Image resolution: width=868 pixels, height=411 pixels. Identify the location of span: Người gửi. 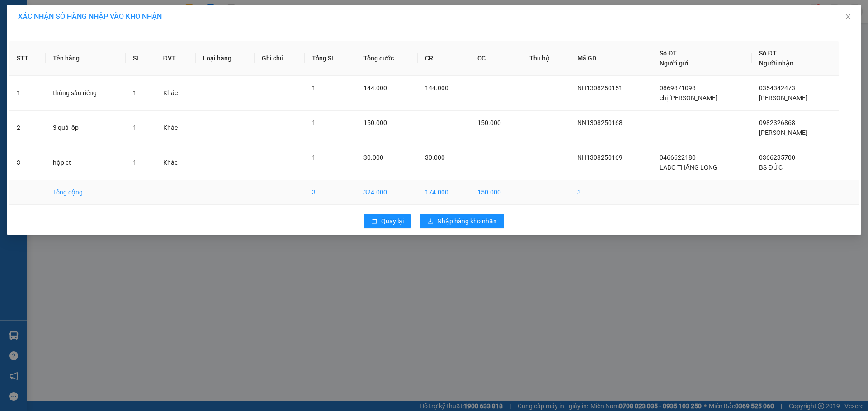
(674, 63).